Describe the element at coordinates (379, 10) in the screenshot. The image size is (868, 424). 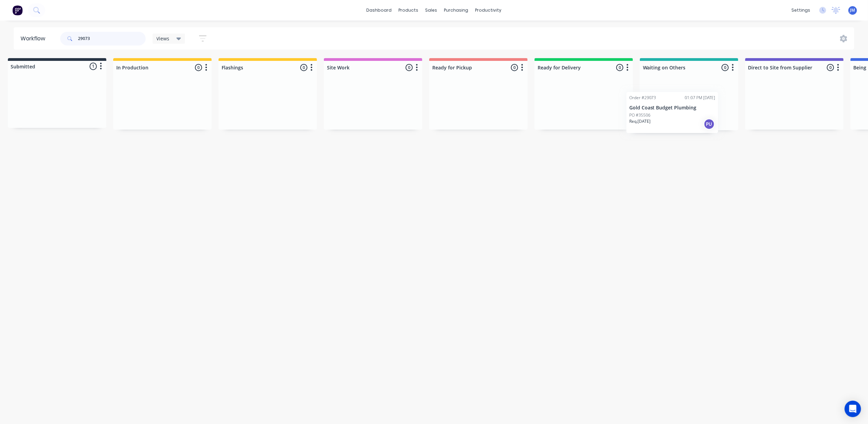
I see `a: dashboard` at that location.